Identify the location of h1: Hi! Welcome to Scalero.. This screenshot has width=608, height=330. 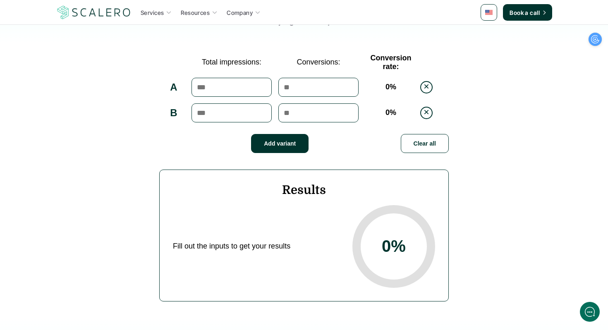
(83, 47).